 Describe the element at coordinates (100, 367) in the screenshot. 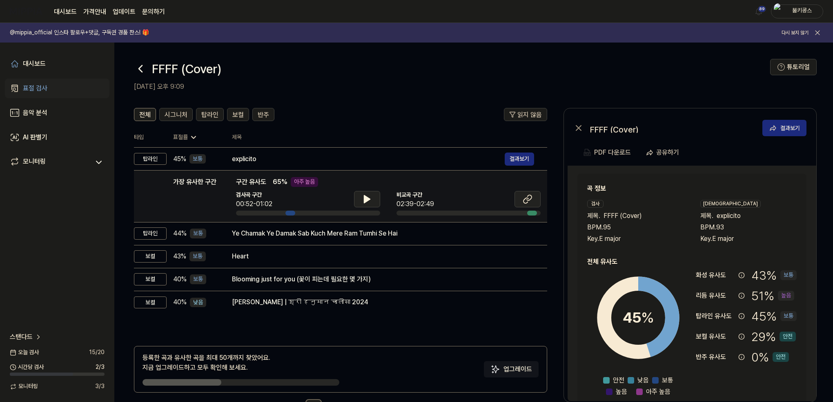

I see `span: 2 / 3` at that location.